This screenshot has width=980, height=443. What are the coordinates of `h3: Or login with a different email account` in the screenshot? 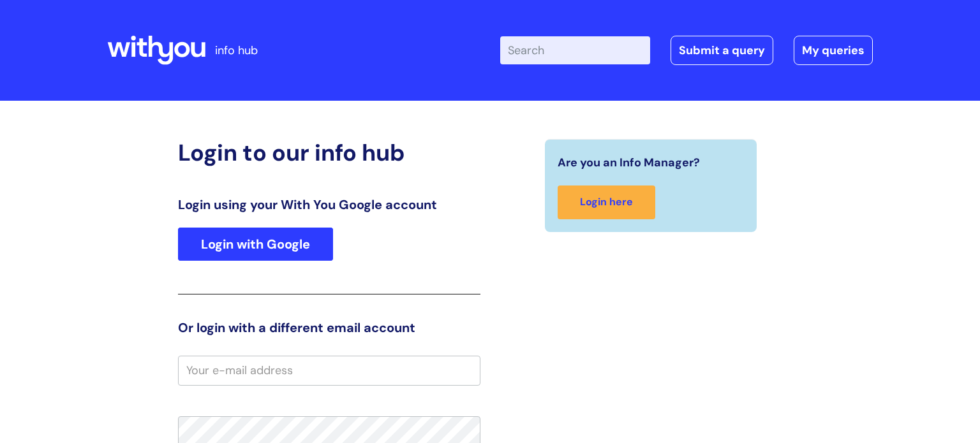 It's located at (329, 328).